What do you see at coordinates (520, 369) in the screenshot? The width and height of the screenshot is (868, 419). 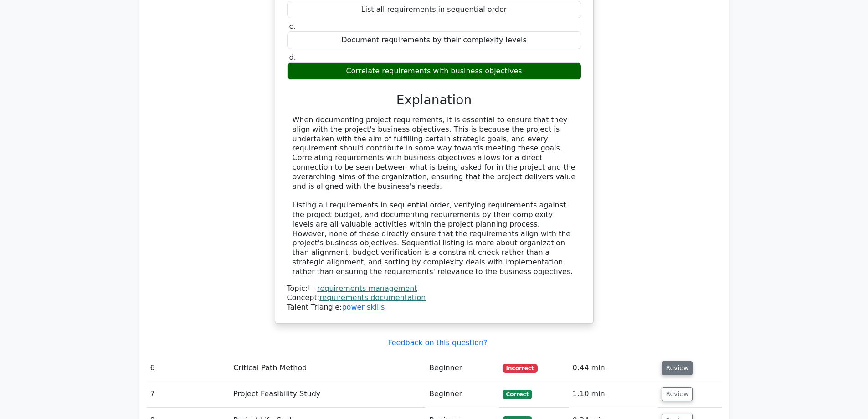 I see `span: Incorrect` at bounding box center [520, 369].